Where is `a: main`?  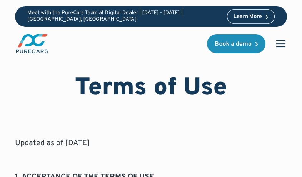 a: main is located at coordinates (32, 43).